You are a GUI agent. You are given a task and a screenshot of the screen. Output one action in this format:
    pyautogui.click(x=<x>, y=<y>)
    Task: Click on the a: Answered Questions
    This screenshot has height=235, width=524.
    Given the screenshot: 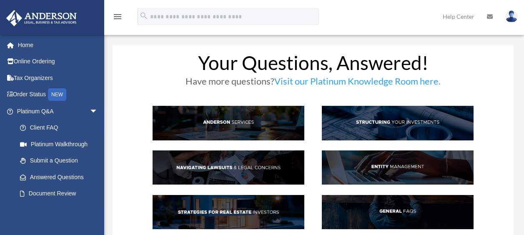 What is the action you would take?
    pyautogui.click(x=61, y=177)
    